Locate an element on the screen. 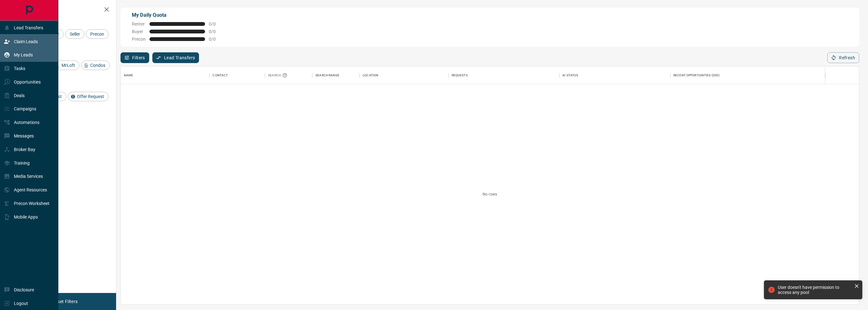  span: Seller is located at coordinates (75, 34).